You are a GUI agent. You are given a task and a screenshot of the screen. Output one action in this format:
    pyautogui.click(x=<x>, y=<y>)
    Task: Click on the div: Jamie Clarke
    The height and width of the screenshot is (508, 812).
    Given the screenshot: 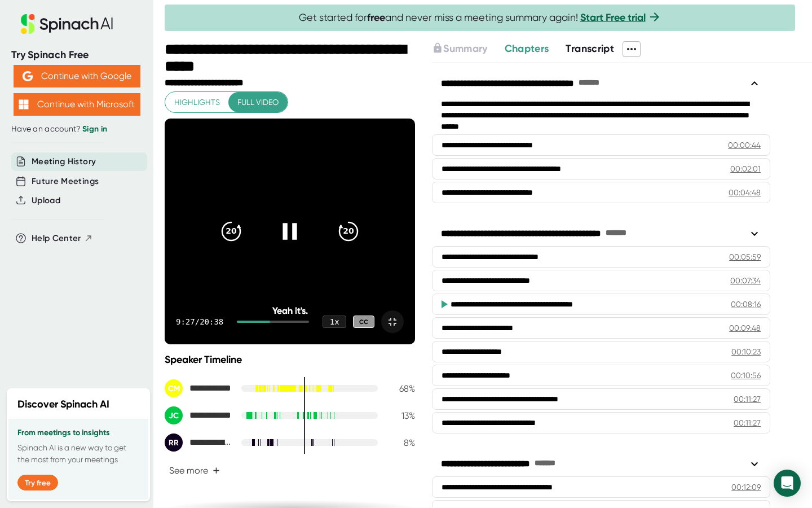 What is the action you would take?
    pyautogui.click(x=199, y=415)
    